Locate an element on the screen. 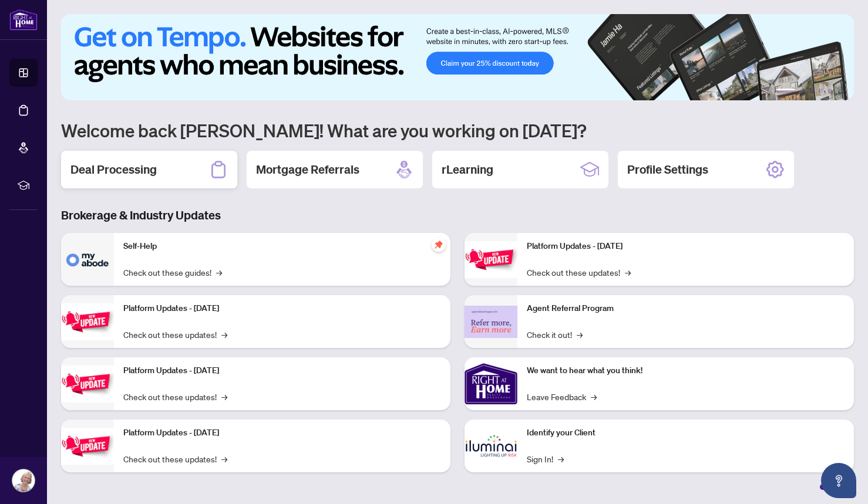  h2: Mortgage Referrals is located at coordinates (308, 169).